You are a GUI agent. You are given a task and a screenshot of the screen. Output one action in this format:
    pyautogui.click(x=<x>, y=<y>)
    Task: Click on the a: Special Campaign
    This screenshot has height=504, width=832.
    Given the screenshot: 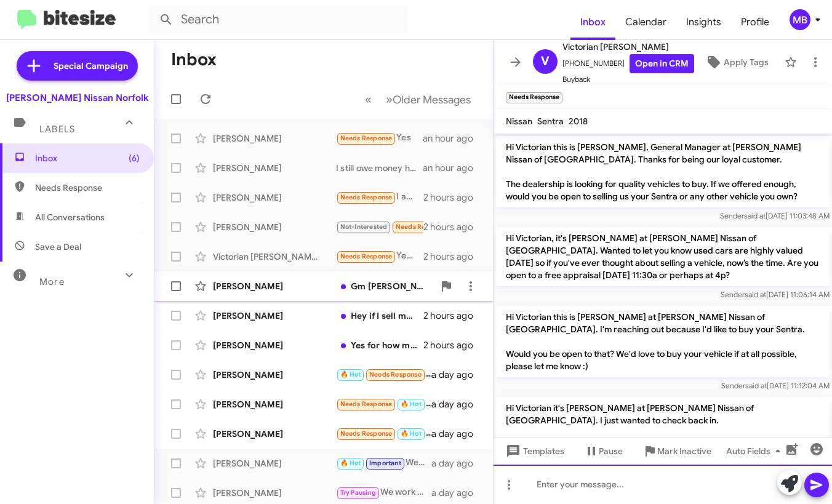 What is the action you would take?
    pyautogui.click(x=77, y=66)
    